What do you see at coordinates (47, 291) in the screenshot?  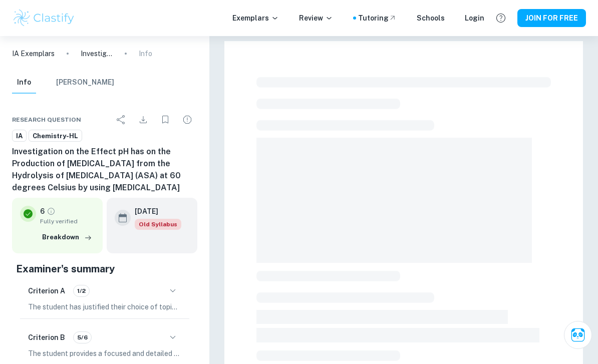 I see `h6: Criterion A` at bounding box center [47, 291].